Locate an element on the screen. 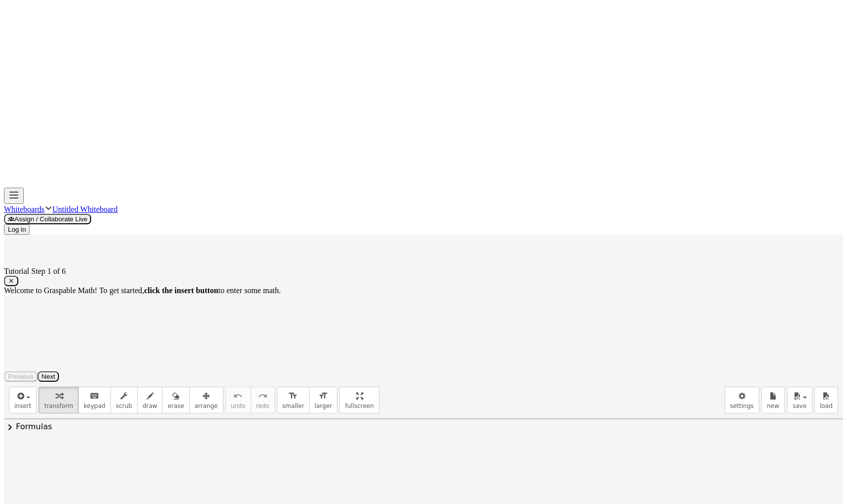 The image size is (847, 504). span: settings is located at coordinates (742, 406).